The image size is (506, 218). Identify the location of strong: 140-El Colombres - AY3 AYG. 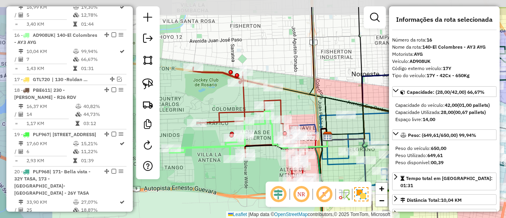
(454, 47).